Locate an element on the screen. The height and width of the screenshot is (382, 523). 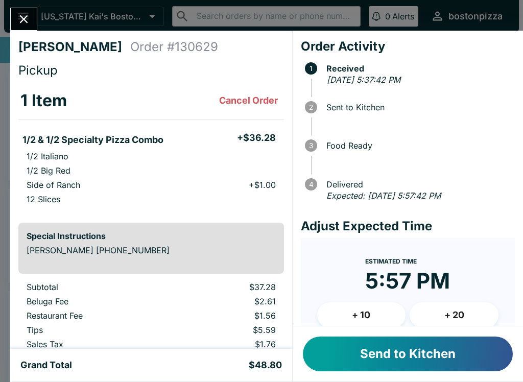
text: 3 is located at coordinates (311, 146).